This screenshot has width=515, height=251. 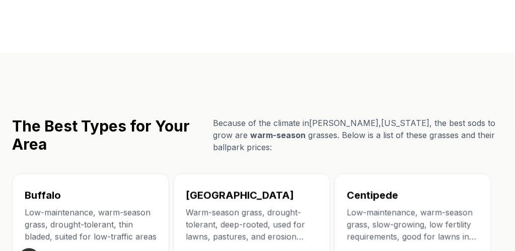 What do you see at coordinates (91, 195) in the screenshot?
I see `h3: Buffalo` at bounding box center [91, 195].